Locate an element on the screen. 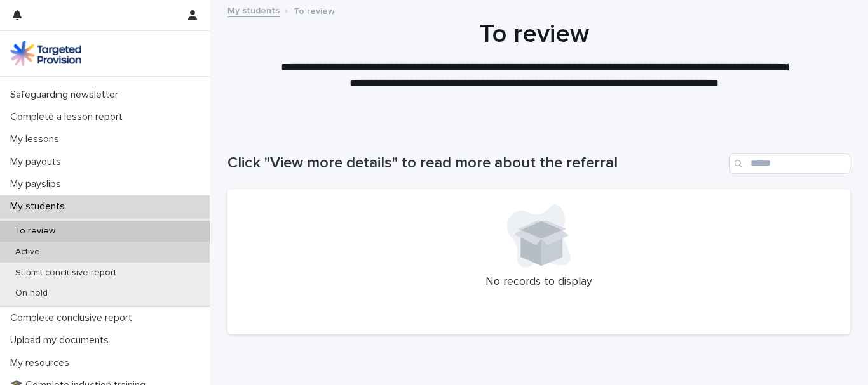 Image resolution: width=868 pixels, height=385 pixels. p: My students is located at coordinates (40, 207).